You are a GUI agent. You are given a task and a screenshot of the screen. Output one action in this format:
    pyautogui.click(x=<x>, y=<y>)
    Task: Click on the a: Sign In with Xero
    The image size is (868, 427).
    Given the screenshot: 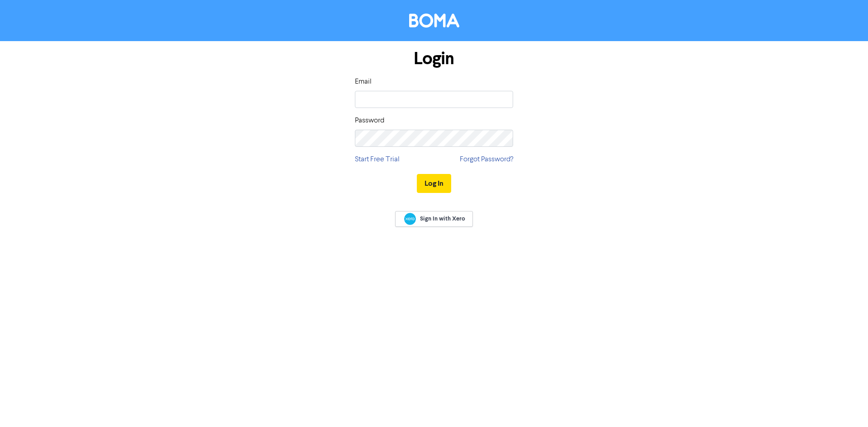 What is the action you would take?
    pyautogui.click(x=434, y=219)
    